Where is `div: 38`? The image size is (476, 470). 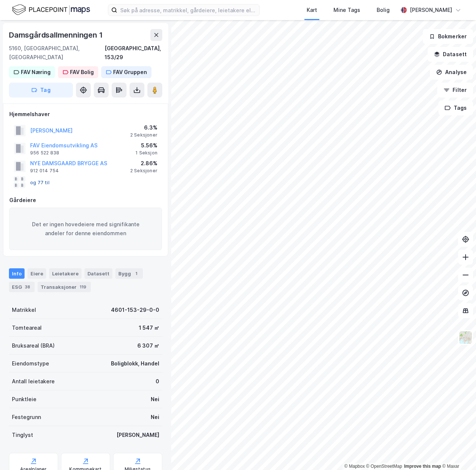 div: 38 is located at coordinates (28, 287).